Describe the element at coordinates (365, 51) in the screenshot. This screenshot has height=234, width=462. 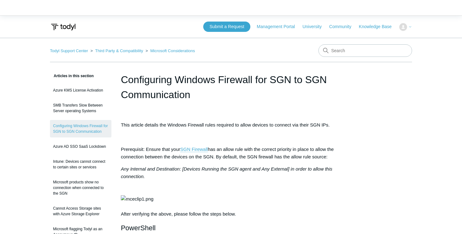
I see `input: Search` at that location.